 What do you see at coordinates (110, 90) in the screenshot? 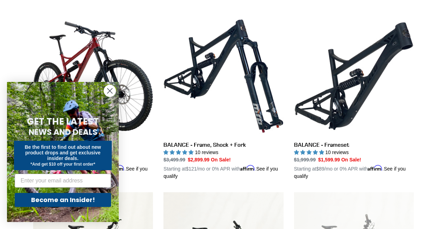
I see `button: Close dialog` at bounding box center [110, 90].